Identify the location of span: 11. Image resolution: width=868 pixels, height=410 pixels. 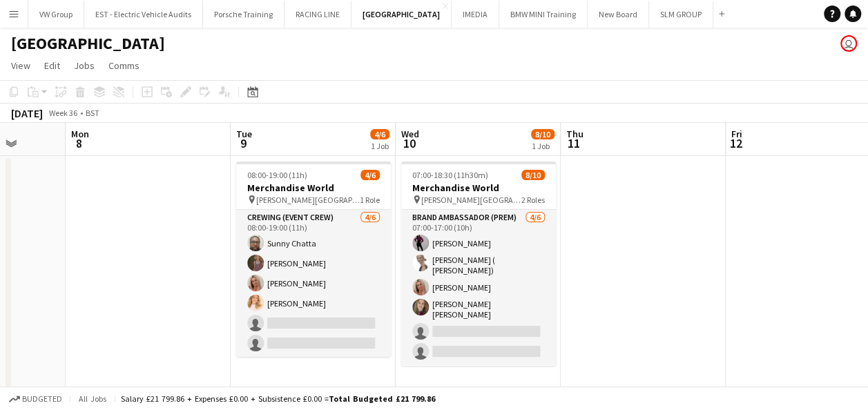
(574, 143).